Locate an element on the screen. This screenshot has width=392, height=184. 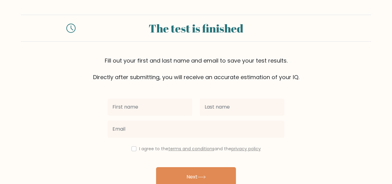
input: Last name is located at coordinates (242, 107).